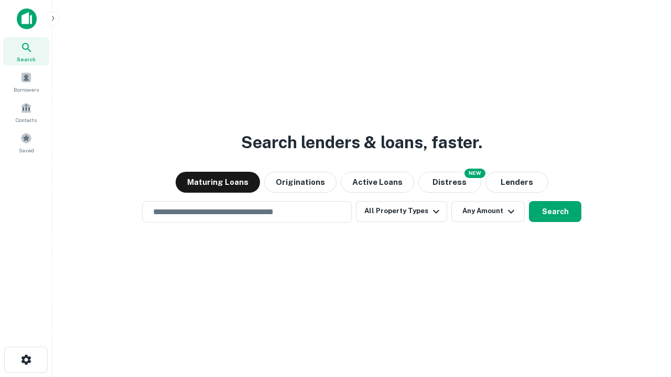  What do you see at coordinates (26, 143) in the screenshot?
I see `a: Saved` at bounding box center [26, 143].